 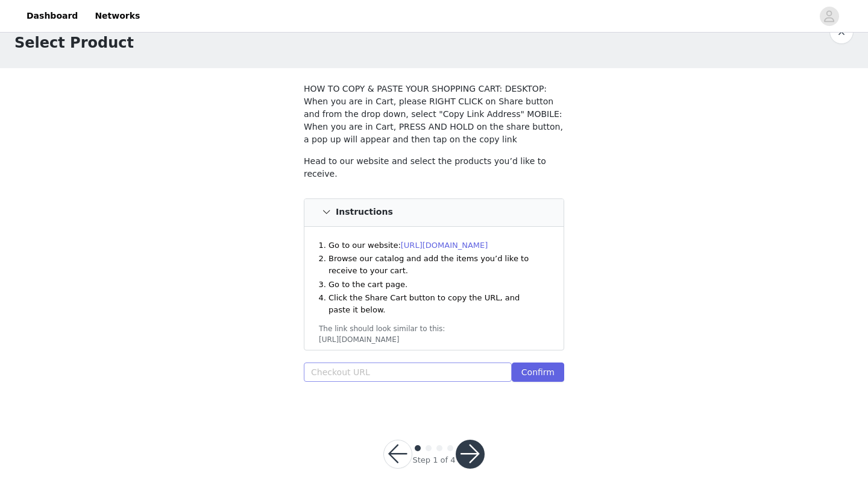 What do you see at coordinates (538, 372) in the screenshot?
I see `button: Confirm` at bounding box center [538, 372].